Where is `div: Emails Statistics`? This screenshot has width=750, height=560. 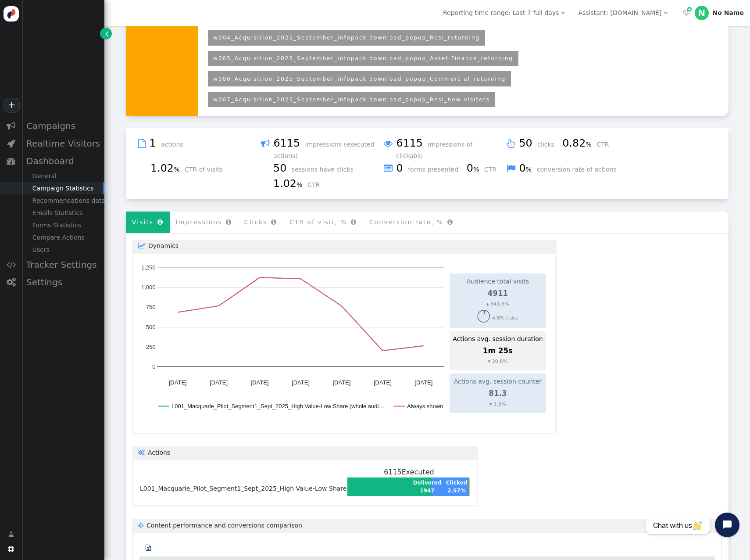 div: Emails Statistics is located at coordinates (63, 213).